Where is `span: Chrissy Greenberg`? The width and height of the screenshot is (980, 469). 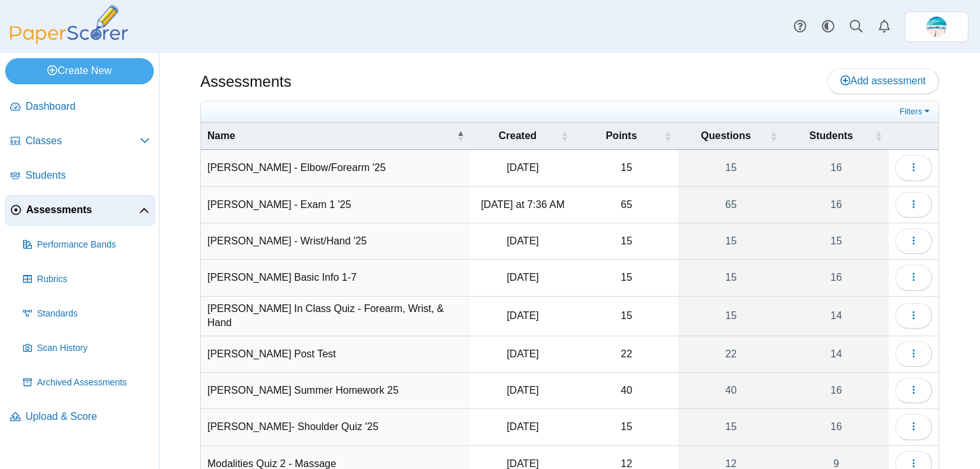
span: Chrissy Greenberg is located at coordinates (937, 27).